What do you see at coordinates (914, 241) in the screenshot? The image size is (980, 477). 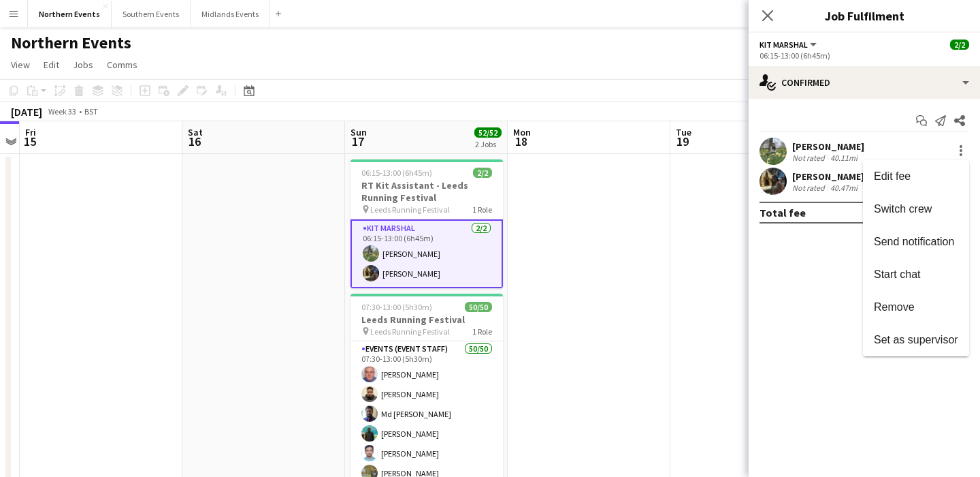 I see `span: Send notification` at bounding box center [914, 241].